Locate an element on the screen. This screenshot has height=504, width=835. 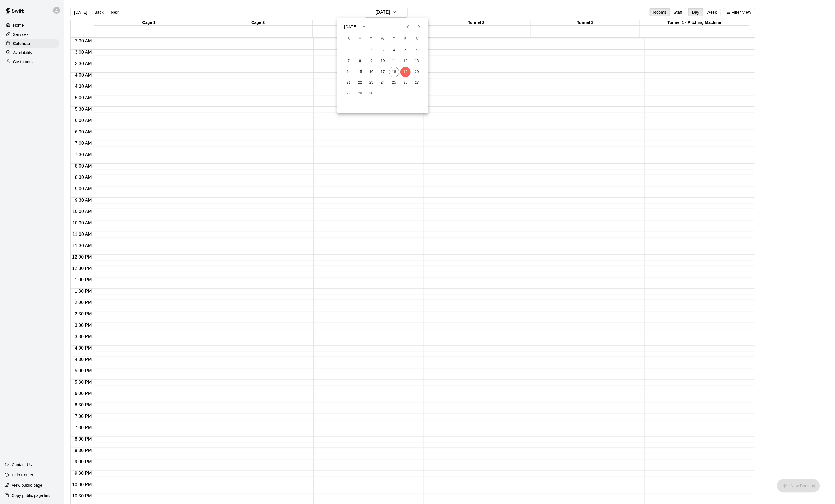
span: Tuesday is located at coordinates (372, 39).